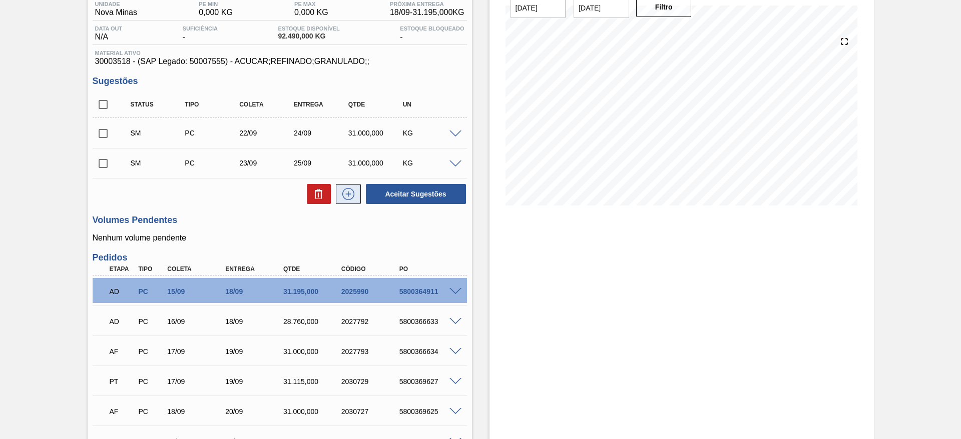 This screenshot has width=961, height=439. I want to click on div: 31.195,000, so click(313, 292).